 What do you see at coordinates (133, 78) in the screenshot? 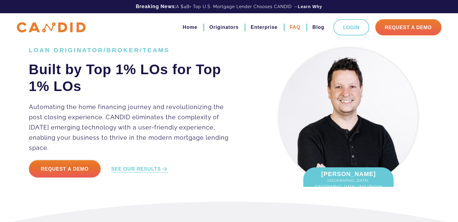
I see `h2: Built by Top 1% LOs for Top 1% LOs` at bounding box center [133, 78].